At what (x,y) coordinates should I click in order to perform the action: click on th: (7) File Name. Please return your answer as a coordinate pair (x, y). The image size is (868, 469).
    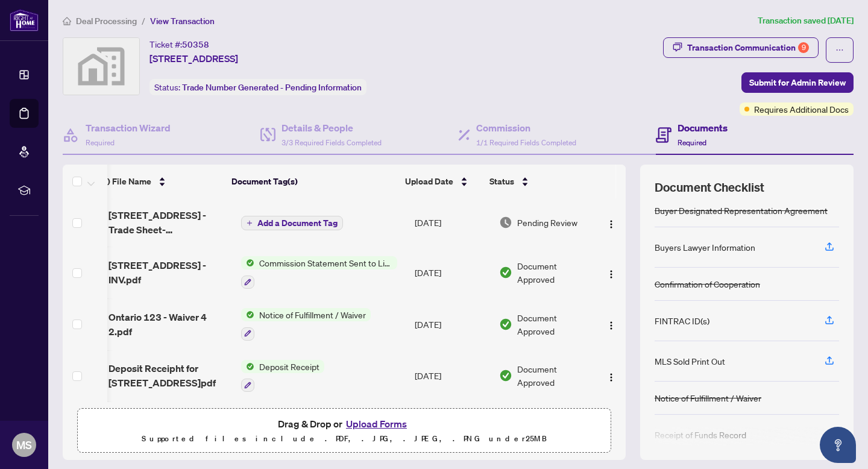
    Looking at the image, I should click on (160, 182).